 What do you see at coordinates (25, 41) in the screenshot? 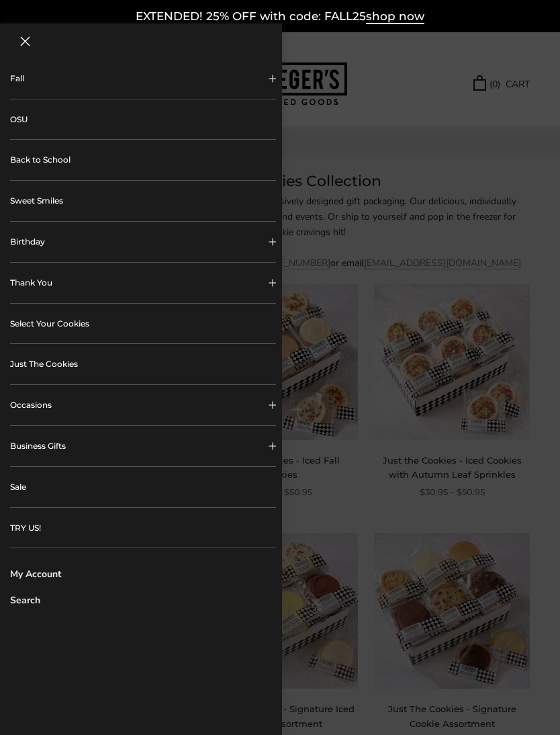
I see `button: Close navigation` at bounding box center [25, 41].